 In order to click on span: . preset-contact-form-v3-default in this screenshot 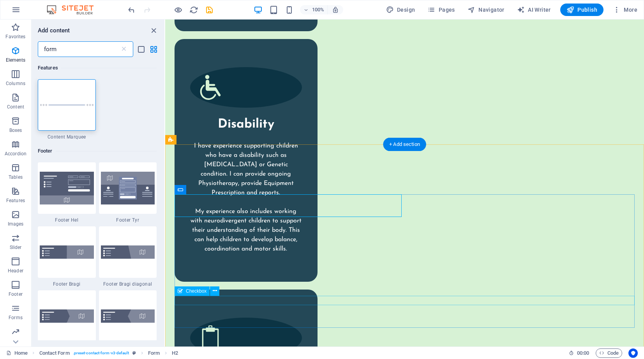, I will do `click(101, 353)`.